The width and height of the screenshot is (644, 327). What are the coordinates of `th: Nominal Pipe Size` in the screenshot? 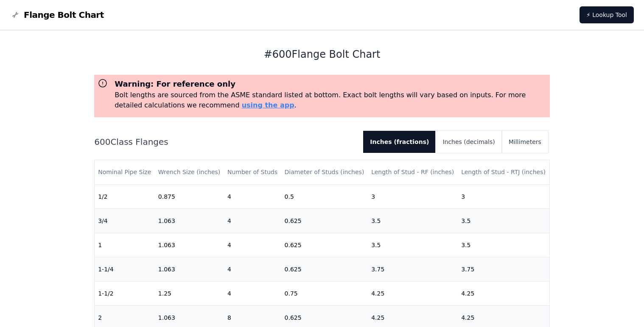 It's located at (125, 172).